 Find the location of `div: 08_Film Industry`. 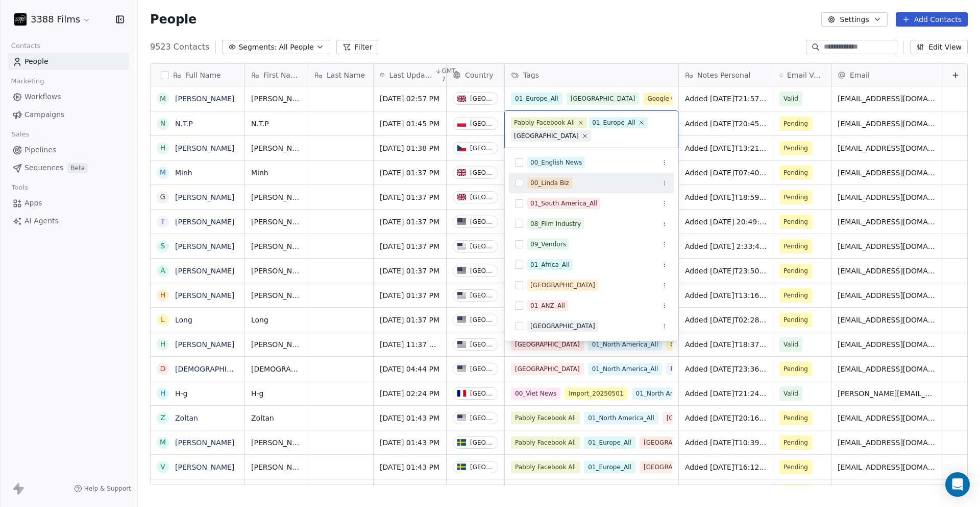

div: 08_Film Industry is located at coordinates (555, 223).